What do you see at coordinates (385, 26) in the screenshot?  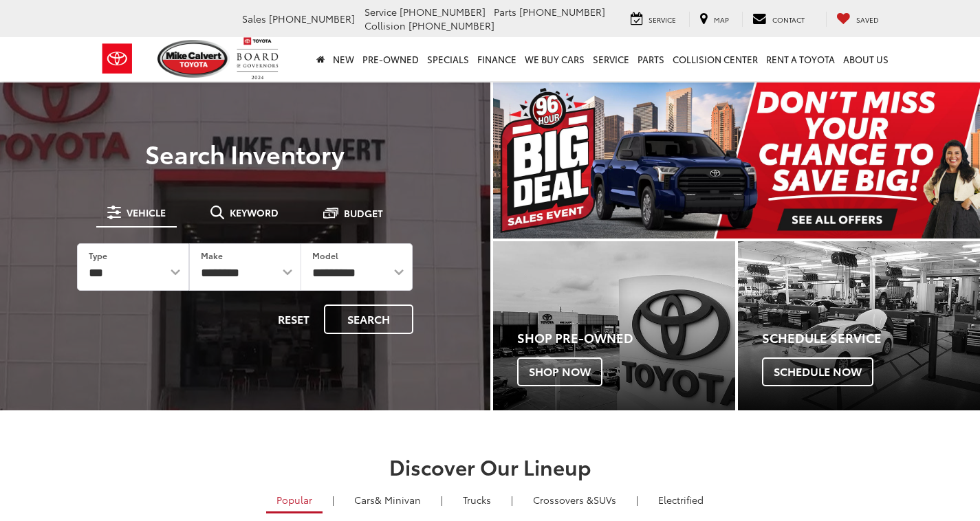 I see `span: Collision` at bounding box center [385, 26].